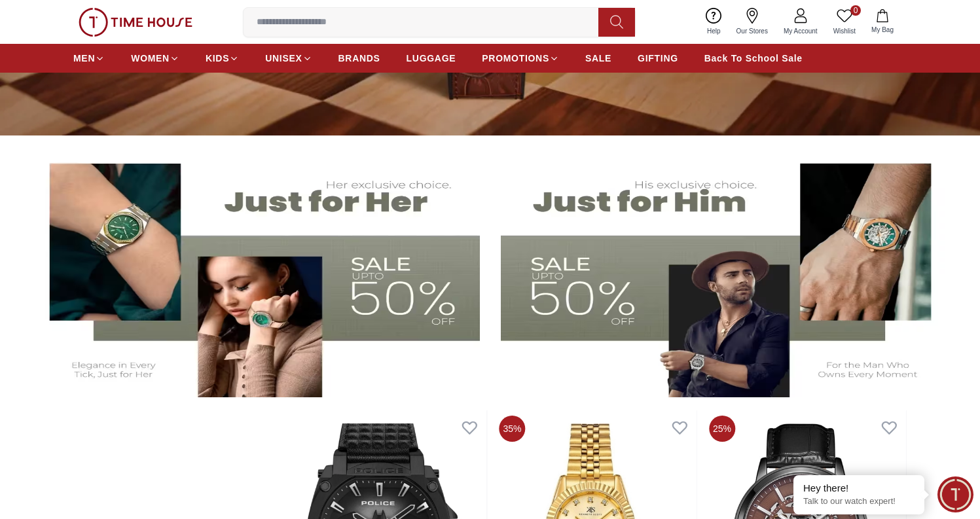 This screenshot has width=980, height=519. I want to click on span: BRANDS, so click(359, 58).